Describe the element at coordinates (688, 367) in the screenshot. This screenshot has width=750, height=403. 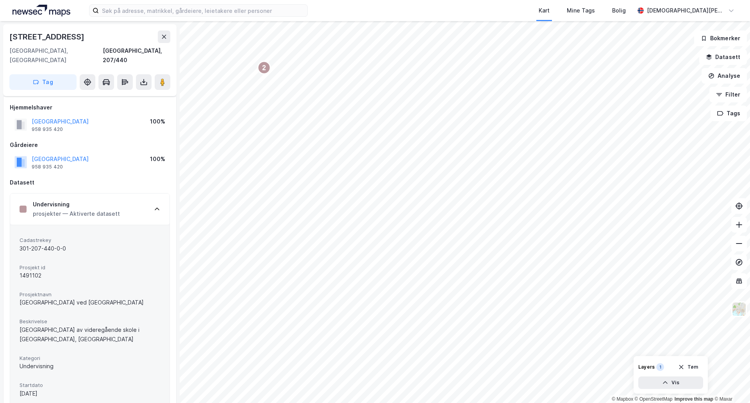
I see `button: Tøm` at that location.